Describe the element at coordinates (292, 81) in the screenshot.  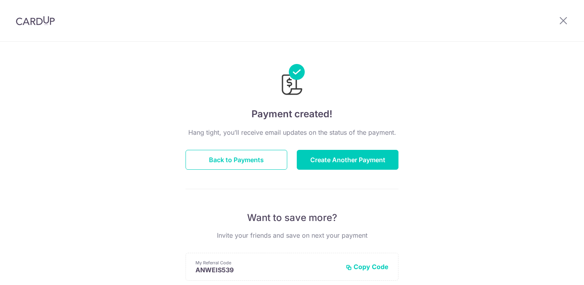
I see `img: Payments` at that location.